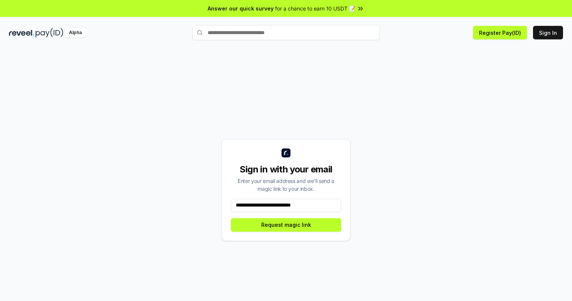  What do you see at coordinates (286, 225) in the screenshot?
I see `button: Request magic link` at bounding box center [286, 225].